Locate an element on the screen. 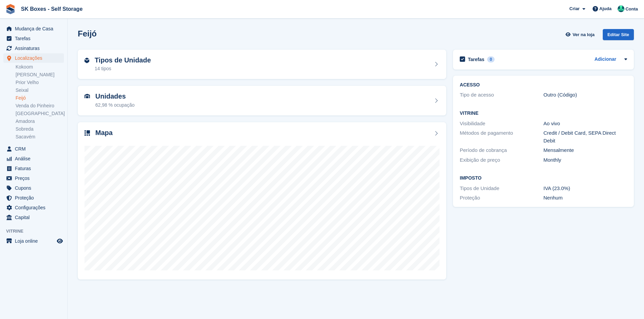 This screenshot has width=644, height=319. a: Sacavém is located at coordinates (40, 137).